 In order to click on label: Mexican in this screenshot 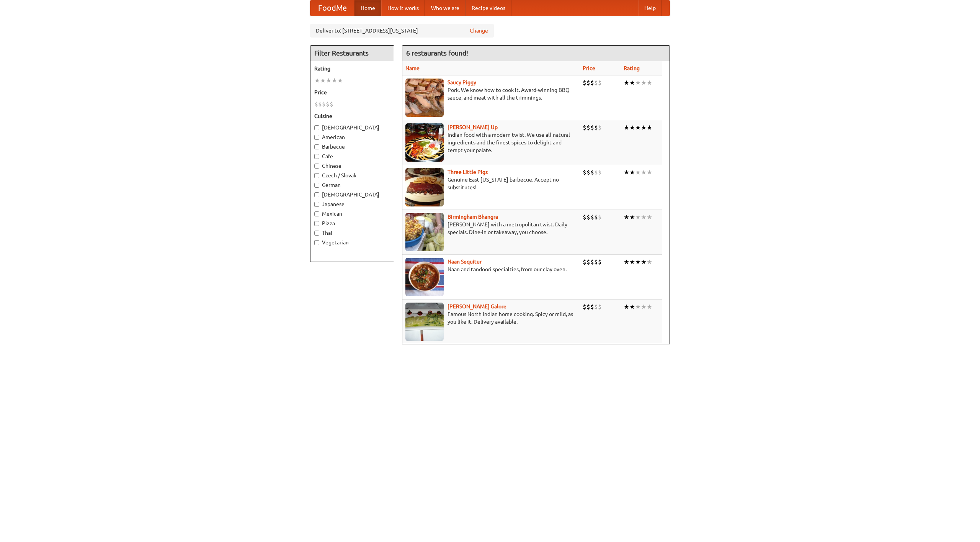, I will do `click(352, 214)`.